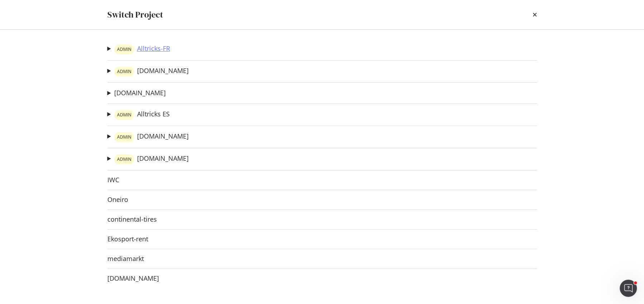 This screenshot has height=304, width=644. I want to click on div: times, so click(534, 15).